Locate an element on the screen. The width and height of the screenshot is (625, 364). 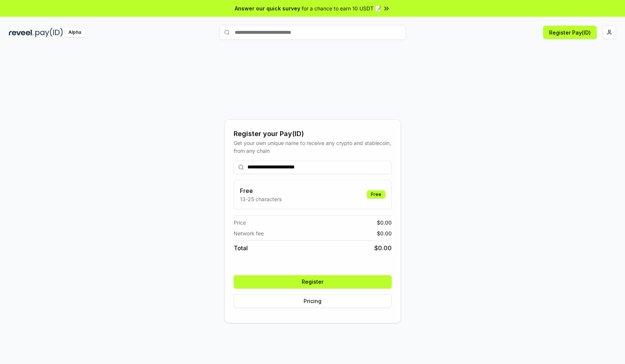
button: Pricing is located at coordinates (313, 301).